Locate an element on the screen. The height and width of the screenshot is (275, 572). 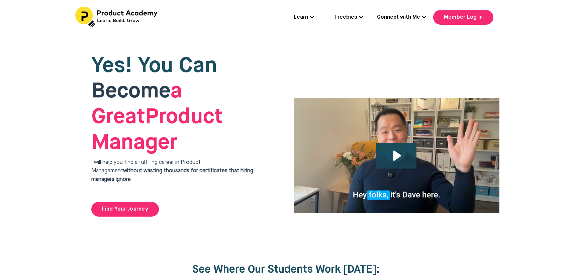
a: Freebies is located at coordinates (349, 18).